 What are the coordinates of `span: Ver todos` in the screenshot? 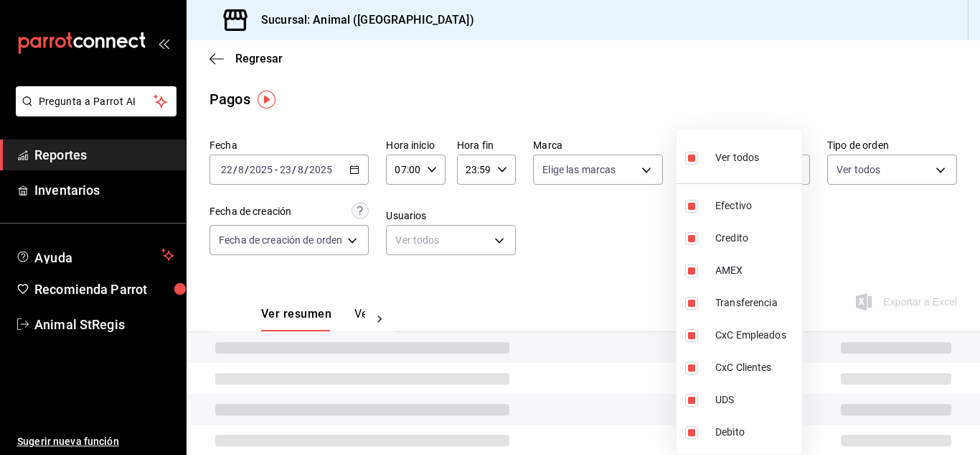 It's located at (737, 158).